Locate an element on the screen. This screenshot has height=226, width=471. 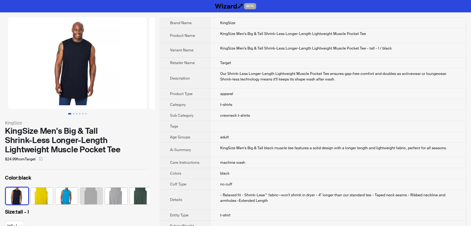
span: Product Name is located at coordinates (182, 36).